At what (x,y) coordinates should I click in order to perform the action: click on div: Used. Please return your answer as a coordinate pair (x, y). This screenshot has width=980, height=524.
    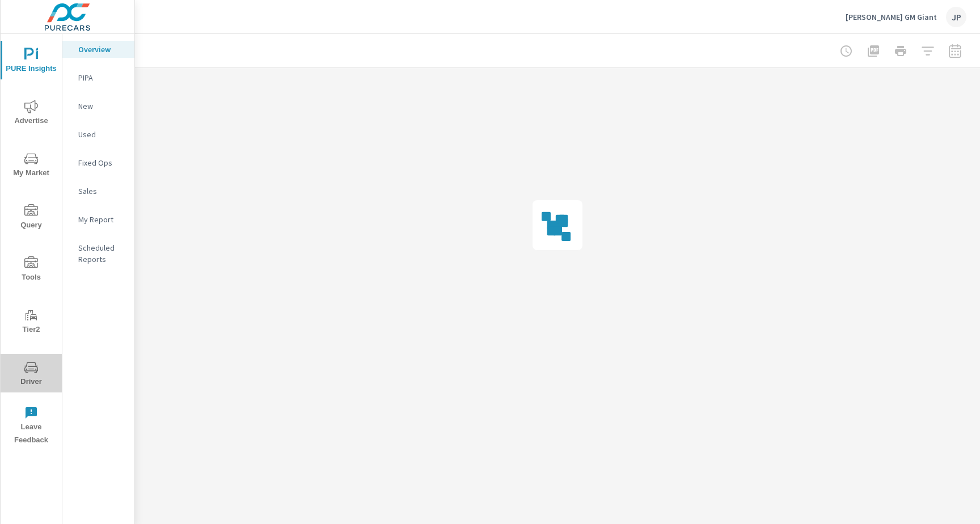
    Looking at the image, I should click on (98, 134).